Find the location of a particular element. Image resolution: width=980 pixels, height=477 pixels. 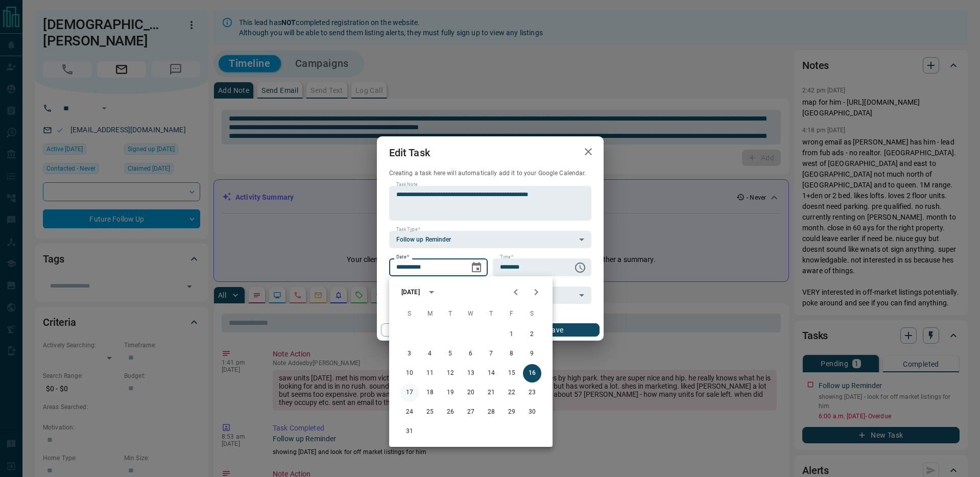

button: 20 is located at coordinates (471, 393).